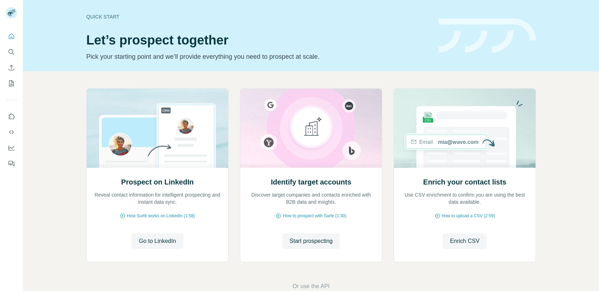 The width and height of the screenshot is (599, 291). What do you see at coordinates (311, 241) in the screenshot?
I see `span: Start prospecting` at bounding box center [311, 241].